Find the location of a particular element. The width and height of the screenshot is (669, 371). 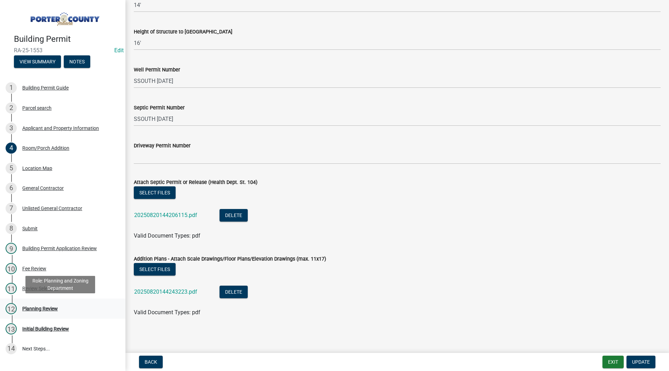

label: Driveway Permit Number is located at coordinates (162, 146).